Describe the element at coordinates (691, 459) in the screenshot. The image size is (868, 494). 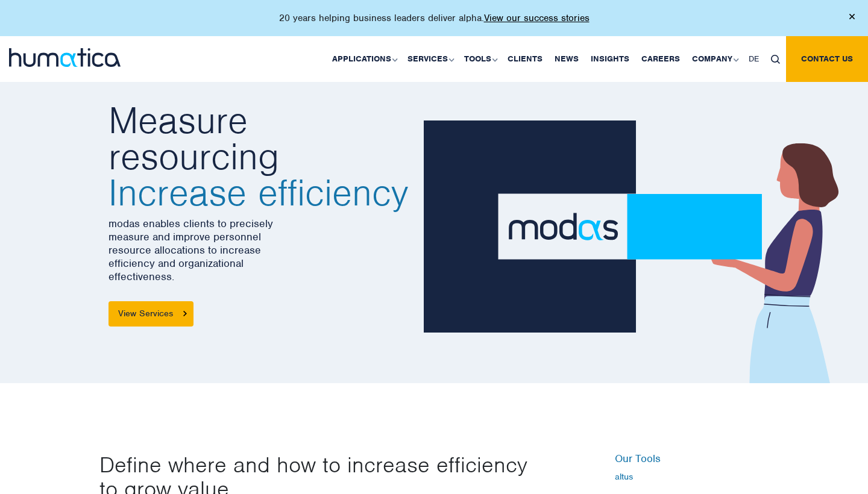
I see `h6: Our Tools` at that location.